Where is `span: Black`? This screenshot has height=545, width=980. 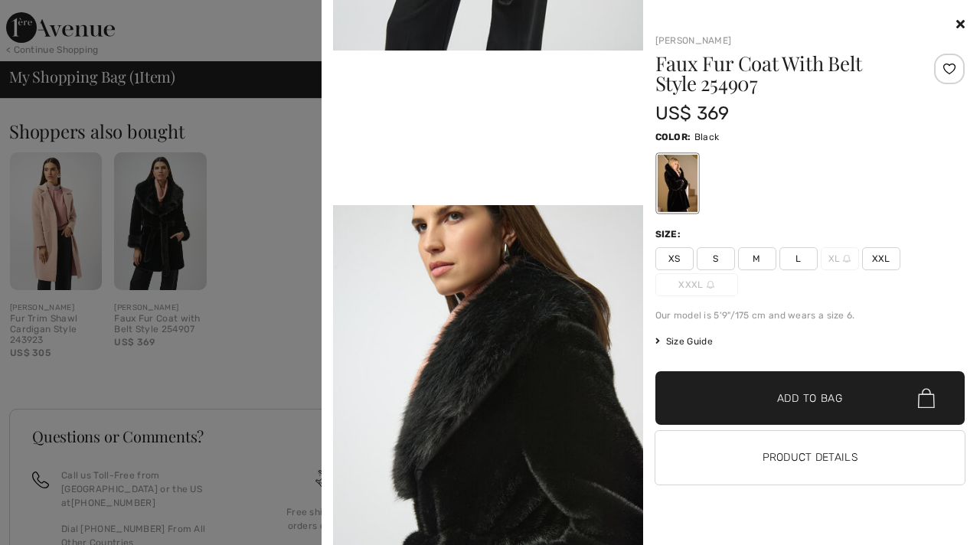
span: Black is located at coordinates (707, 137).